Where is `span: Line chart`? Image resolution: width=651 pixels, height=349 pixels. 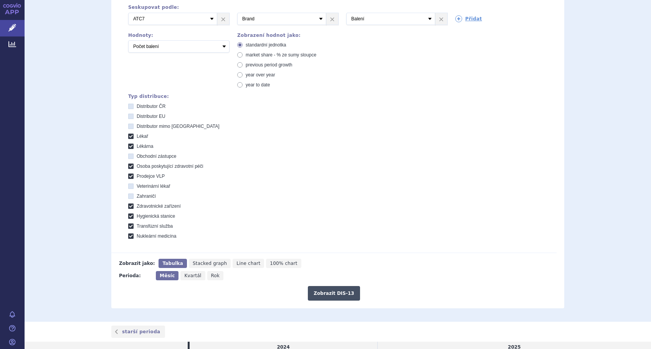 span: Line chart is located at coordinates (248, 263).